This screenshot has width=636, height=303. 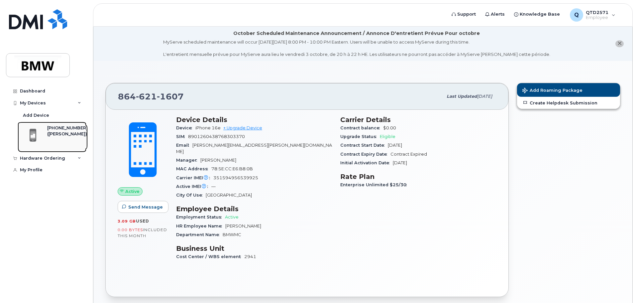 I want to click on span: 2941, so click(x=250, y=256).